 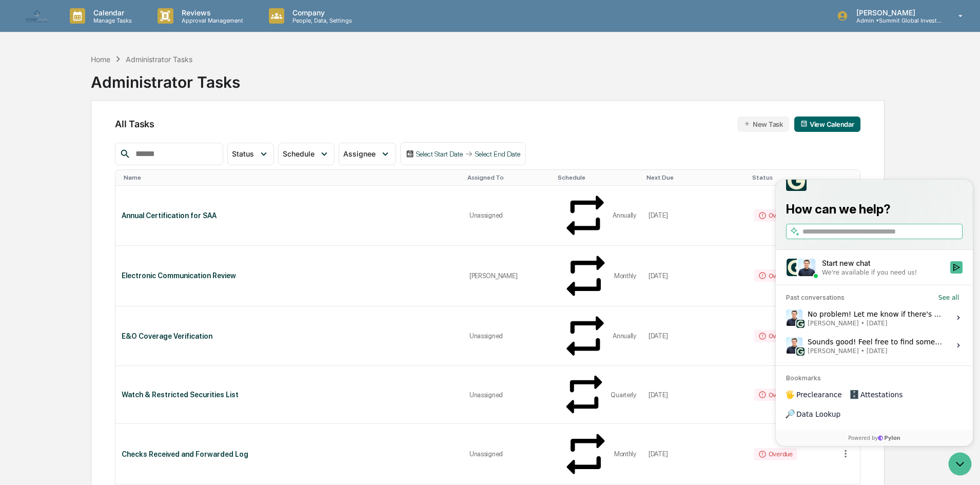 What do you see at coordinates (43, 215) in the screenshot?
I see `span: Preclearance` at bounding box center [43, 215].